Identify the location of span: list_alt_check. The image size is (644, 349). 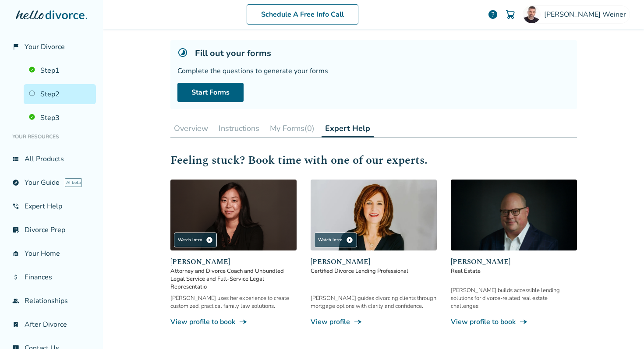
(16, 230).